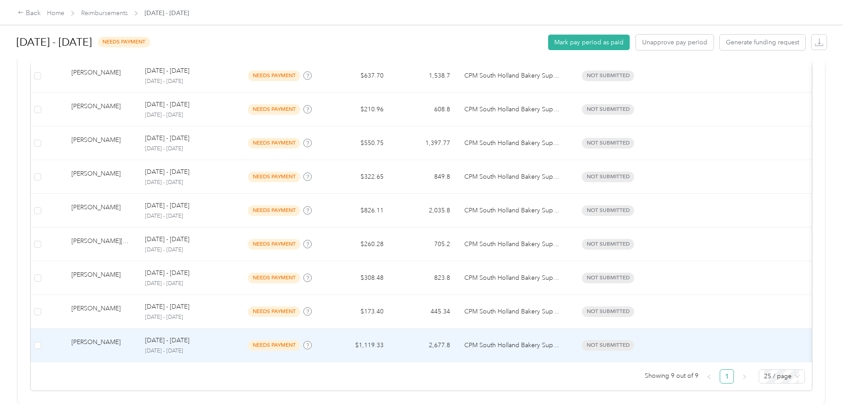  I want to click on button: Unapprove pay period, so click(674, 42).